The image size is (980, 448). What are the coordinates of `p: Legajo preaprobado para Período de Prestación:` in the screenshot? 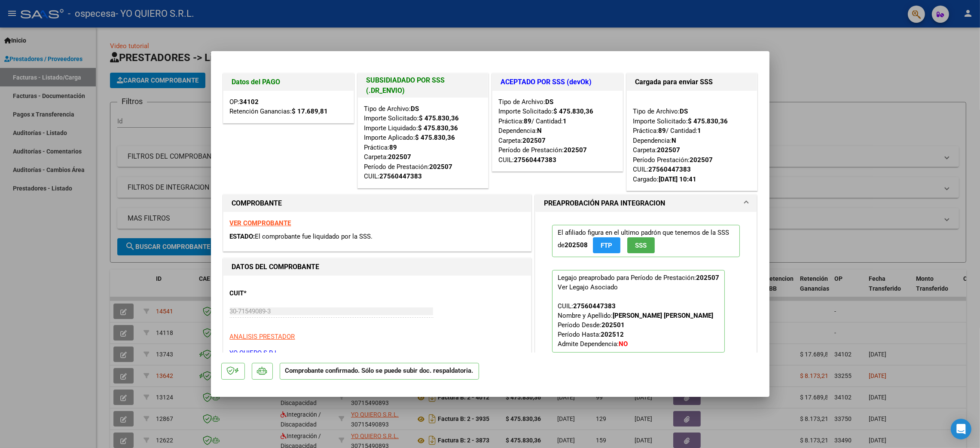 It's located at (638, 311).